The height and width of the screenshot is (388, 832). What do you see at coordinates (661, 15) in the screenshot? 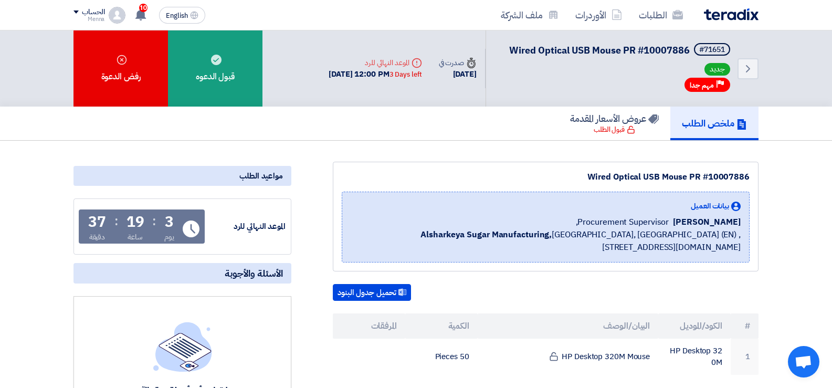
I see `a: الطلبات` at bounding box center [661, 15].